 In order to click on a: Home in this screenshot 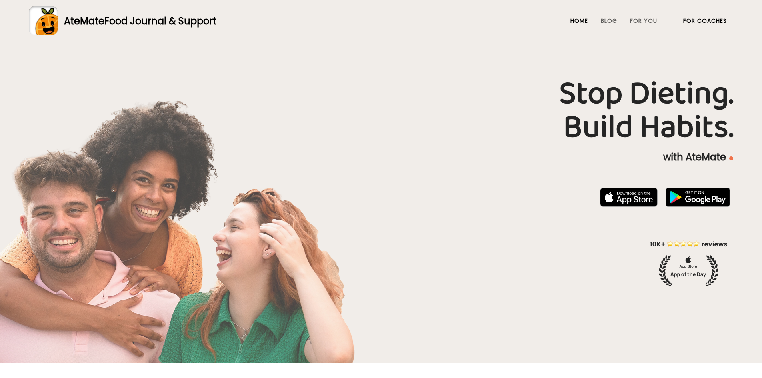, I will do `click(579, 21)`.